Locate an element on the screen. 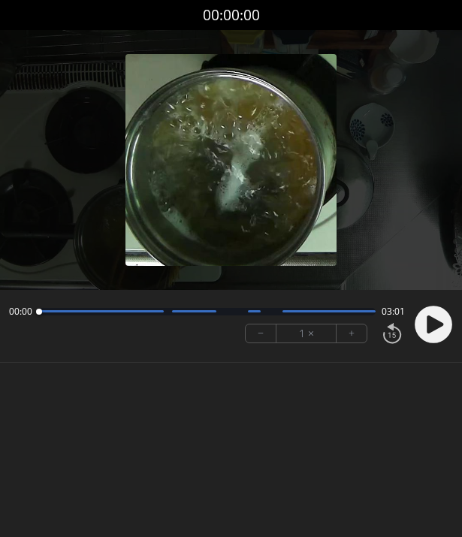 This screenshot has width=462, height=537. div: 1 × is located at coordinates (307, 334).